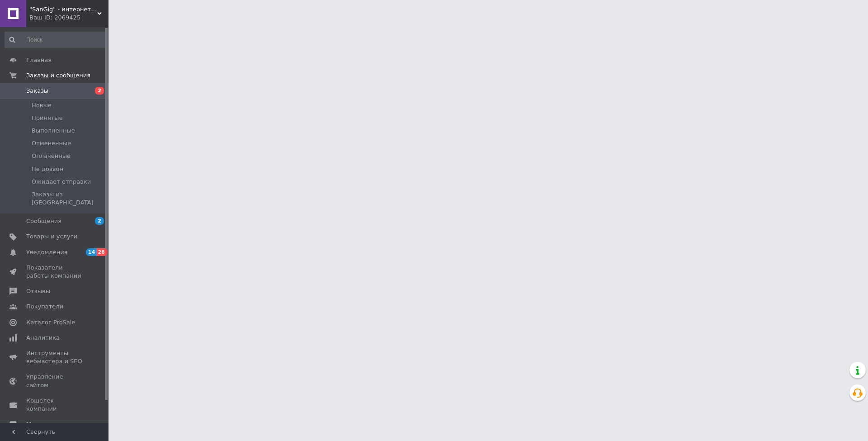 Image resolution: width=868 pixels, height=441 pixels. I want to click on span: "SanGig" - интернет-магазин, so click(63, 10).